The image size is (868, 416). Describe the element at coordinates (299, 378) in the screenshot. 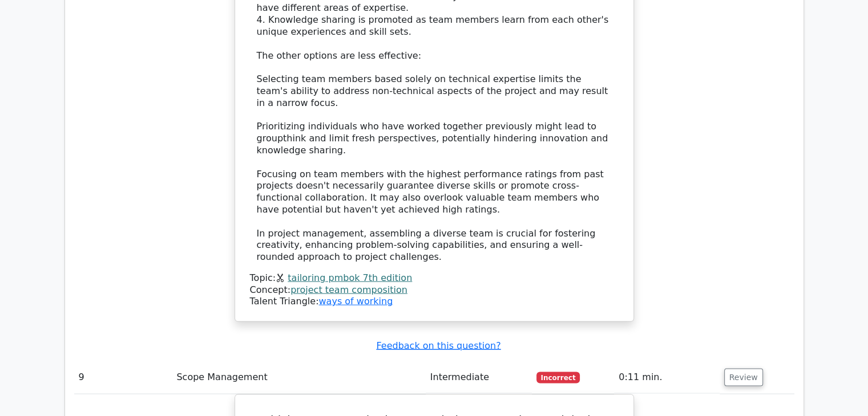

I see `td: Scope Management` at that location.